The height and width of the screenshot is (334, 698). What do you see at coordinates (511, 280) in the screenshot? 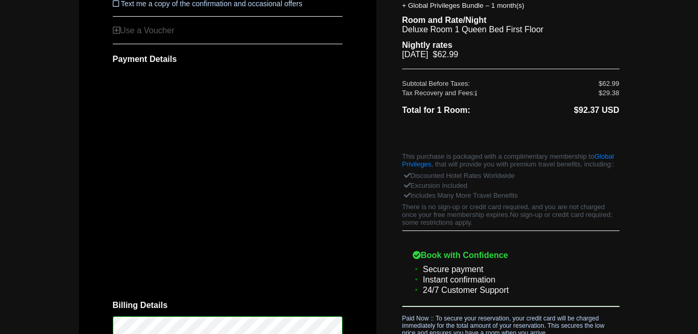
I see `li: Instant confirmation` at bounding box center [511, 280].